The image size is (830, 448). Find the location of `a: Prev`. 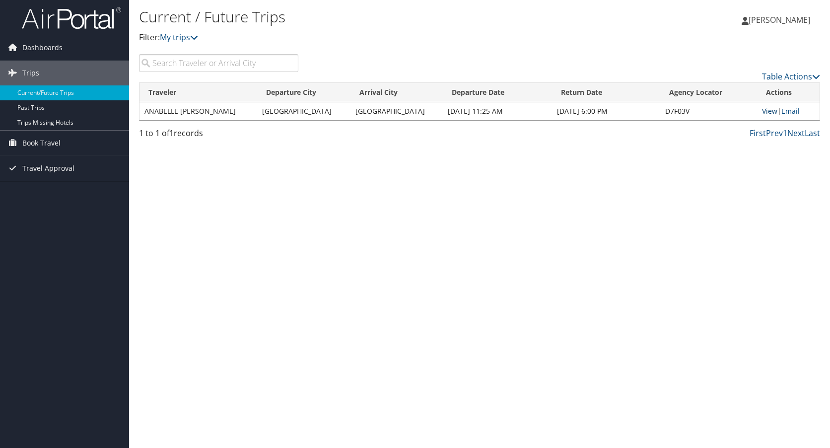

a: Prev is located at coordinates (774, 133).